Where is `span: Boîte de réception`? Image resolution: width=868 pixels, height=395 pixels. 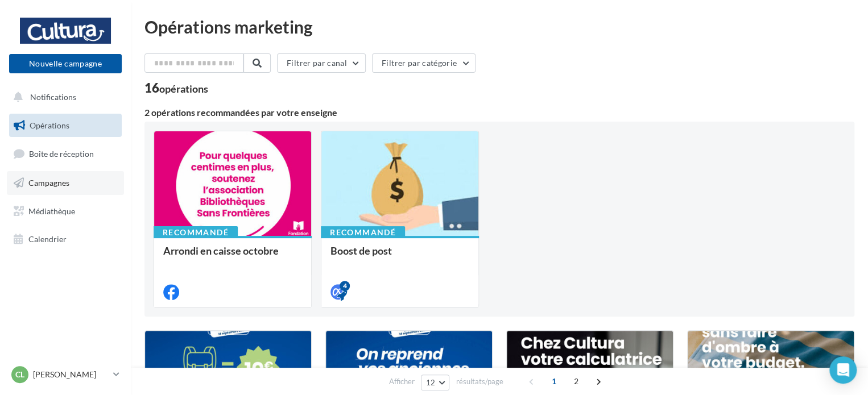 span: Boîte de réception is located at coordinates (61, 154).